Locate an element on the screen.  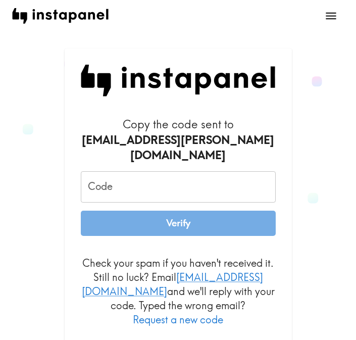
button: Request a new code is located at coordinates (178, 320).